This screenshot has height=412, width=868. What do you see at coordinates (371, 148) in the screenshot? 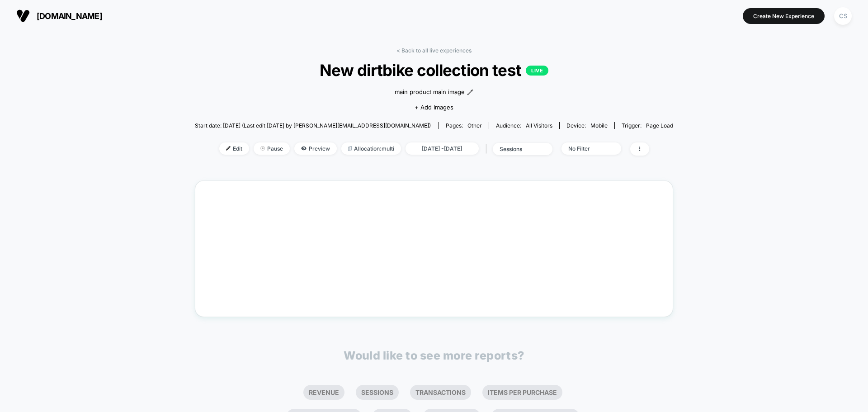
I see `span: Allocation: multi` at bounding box center [371, 148].